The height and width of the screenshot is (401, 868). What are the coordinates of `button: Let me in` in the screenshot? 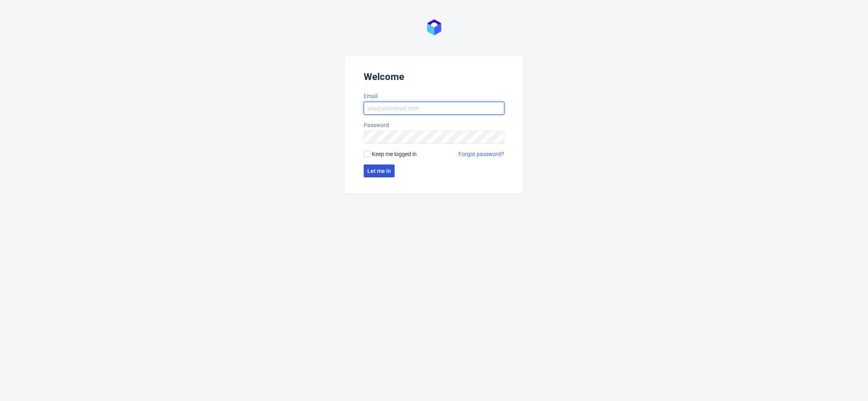 It's located at (379, 171).